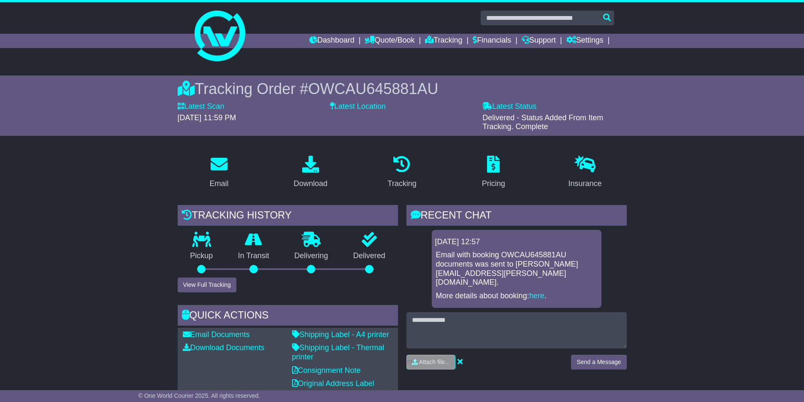 The width and height of the screenshot is (804, 402). Describe the element at coordinates (539, 41) in the screenshot. I see `a: Support` at that location.